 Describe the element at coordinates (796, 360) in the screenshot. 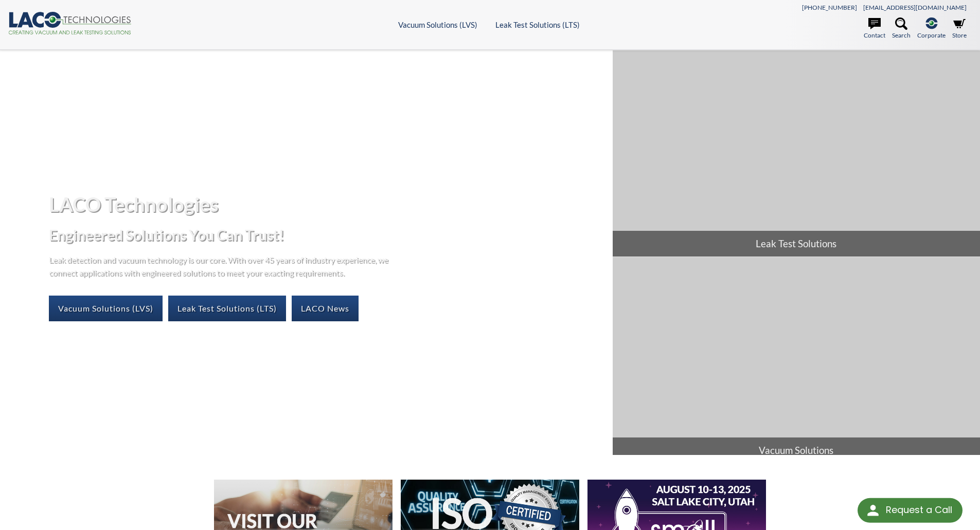

I see `a: Vacuum Solutions` at that location.